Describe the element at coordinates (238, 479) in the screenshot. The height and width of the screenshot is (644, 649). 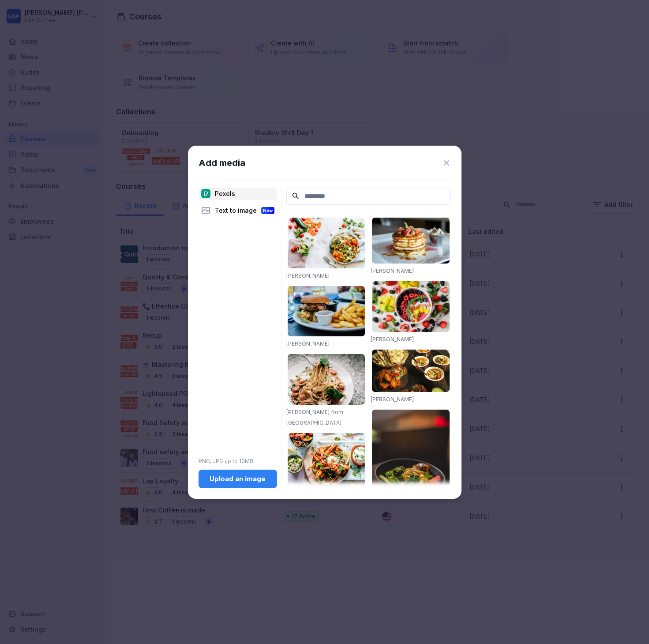
I see `button: Upload an image` at that location.